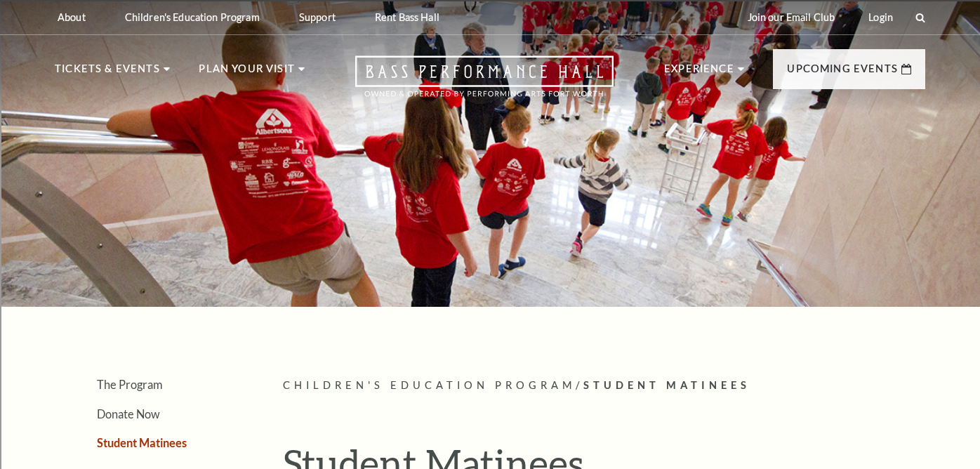 The image size is (980, 469). Describe the element at coordinates (407, 17) in the screenshot. I see `p: Rent Bass Hall` at that location.